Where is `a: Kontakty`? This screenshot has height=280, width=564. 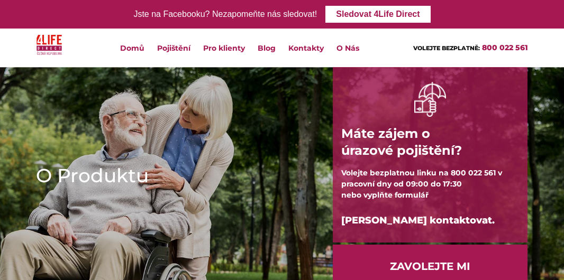 a: Kontakty is located at coordinates (306, 48).